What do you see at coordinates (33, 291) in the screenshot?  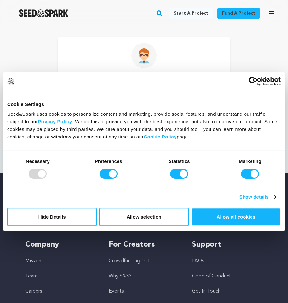 I see `a: Careers` at bounding box center [33, 291].